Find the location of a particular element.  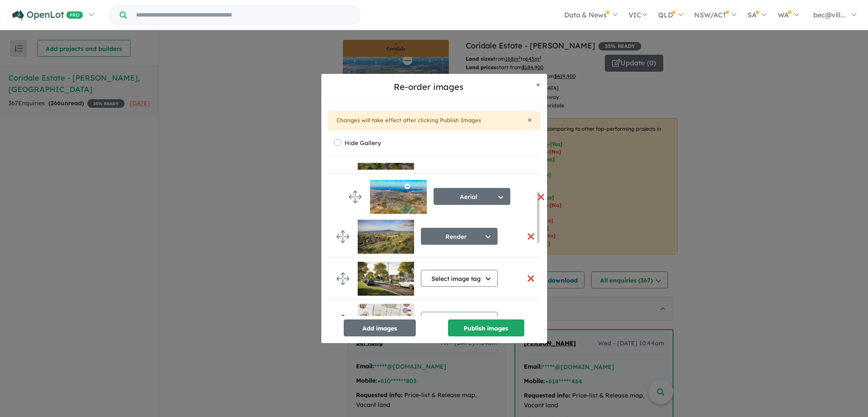

span: bec@vill... is located at coordinates (830, 14).